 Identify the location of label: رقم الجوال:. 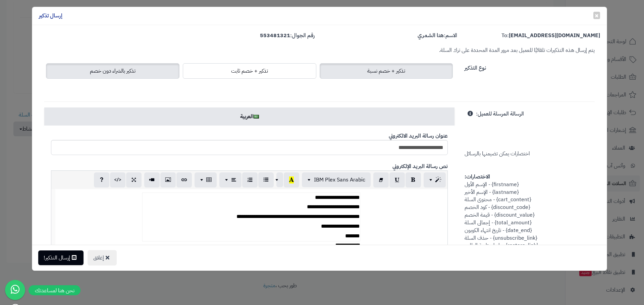
(287, 35).